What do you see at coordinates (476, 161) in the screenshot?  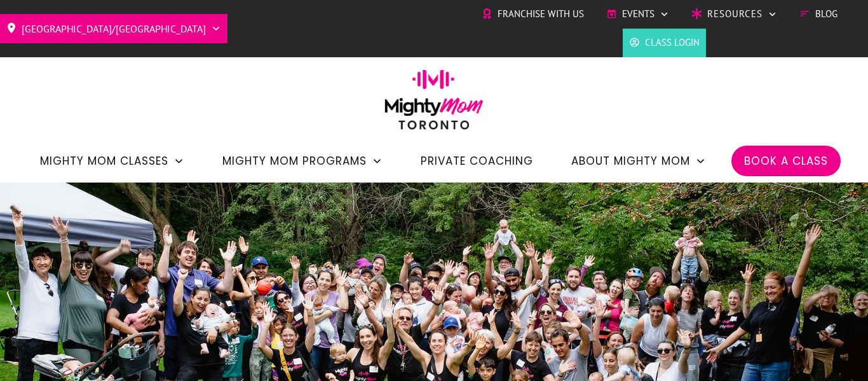 I see `span: Private Coaching` at bounding box center [476, 161].